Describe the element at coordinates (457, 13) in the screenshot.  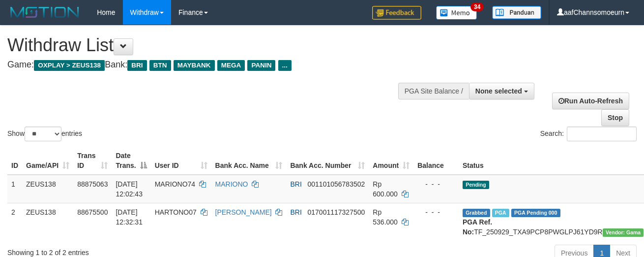
I see `img: Button%20Memo.svg` at that location.